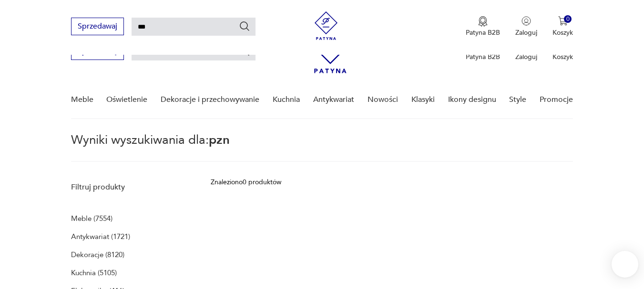 This screenshot has height=289, width=644. I want to click on p: Dekoracje (8120), so click(98, 255).